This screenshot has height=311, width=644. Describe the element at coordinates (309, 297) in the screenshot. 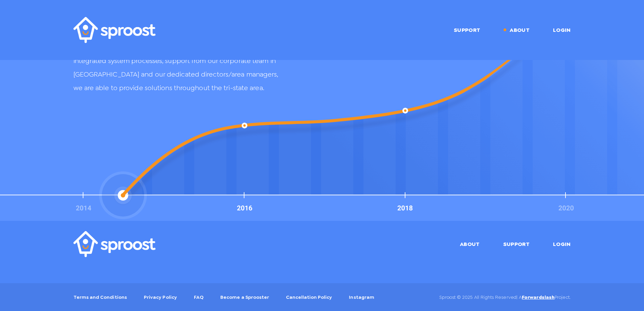

I see `a: Cancellation Policy` at that location.